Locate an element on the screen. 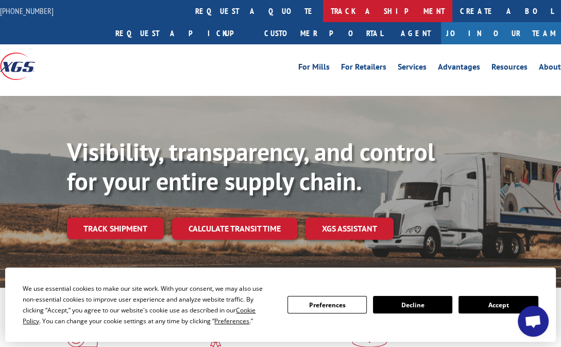 Image resolution: width=561 pixels, height=347 pixels. a: Services is located at coordinates (412, 69).